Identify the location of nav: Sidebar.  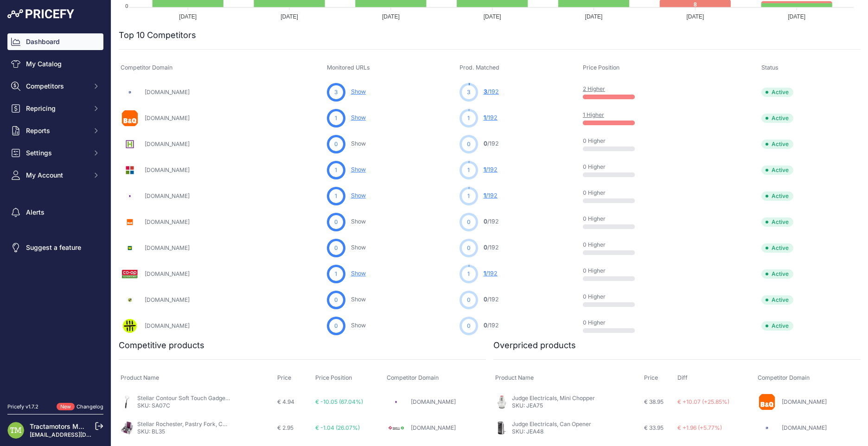
(55, 212).